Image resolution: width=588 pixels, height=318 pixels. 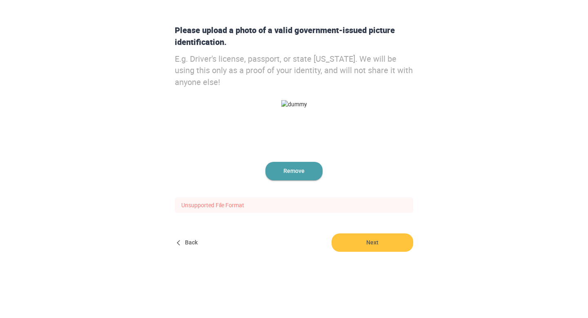 I want to click on button: Back, so click(x=188, y=242).